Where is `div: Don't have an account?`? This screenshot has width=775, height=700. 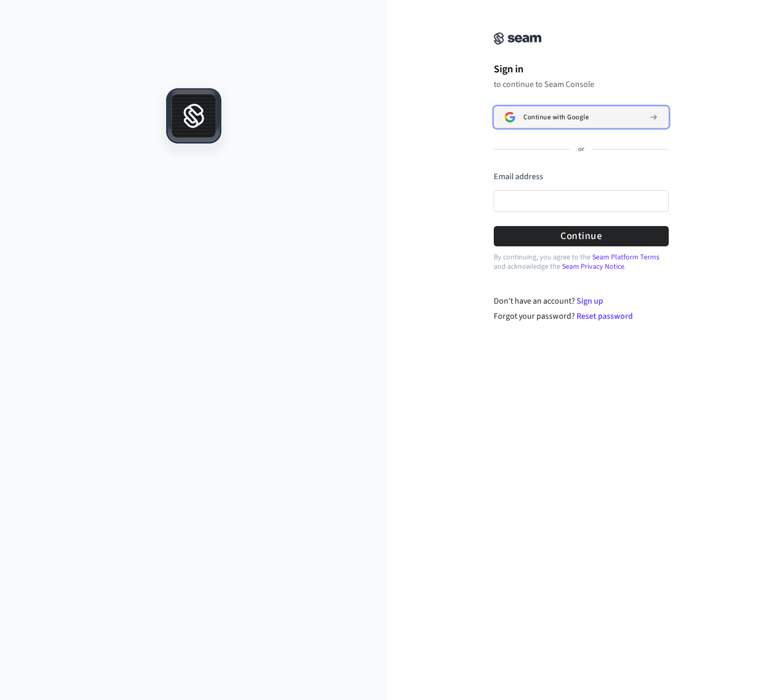 div: Don't have an account? is located at coordinates (581, 301).